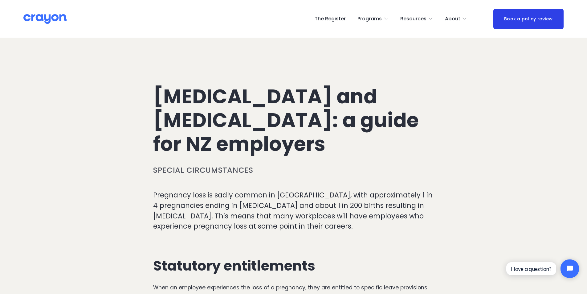  I want to click on button: Open chat widget, so click(69, 14).